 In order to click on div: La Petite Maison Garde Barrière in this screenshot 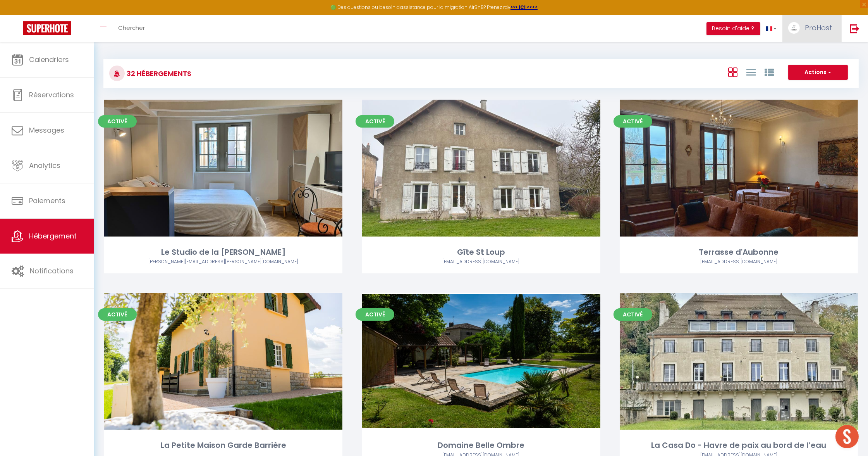, I will do `click(223, 445)`.